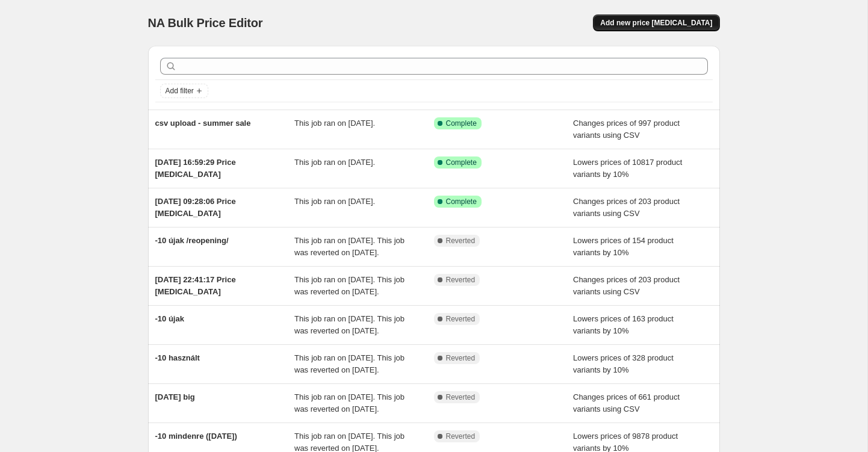 The width and height of the screenshot is (868, 452). Describe the element at coordinates (623, 324) in the screenshot. I see `span: Lowers prices of 163 product variants by 10%` at that location.